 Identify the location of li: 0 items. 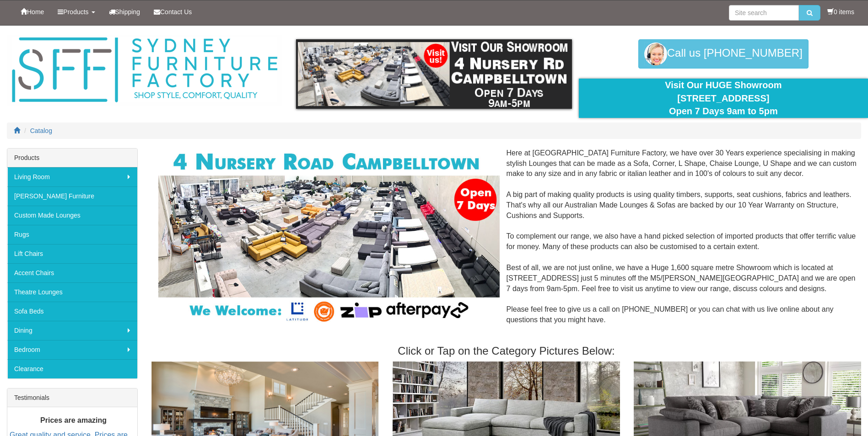
(841, 12).